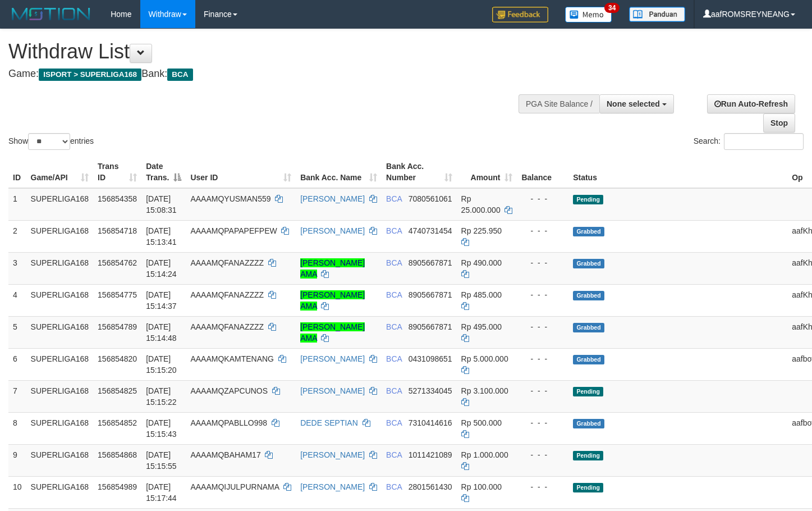 The height and width of the screenshot is (511, 812). What do you see at coordinates (17, 428) in the screenshot?
I see `td: 8` at bounding box center [17, 428].